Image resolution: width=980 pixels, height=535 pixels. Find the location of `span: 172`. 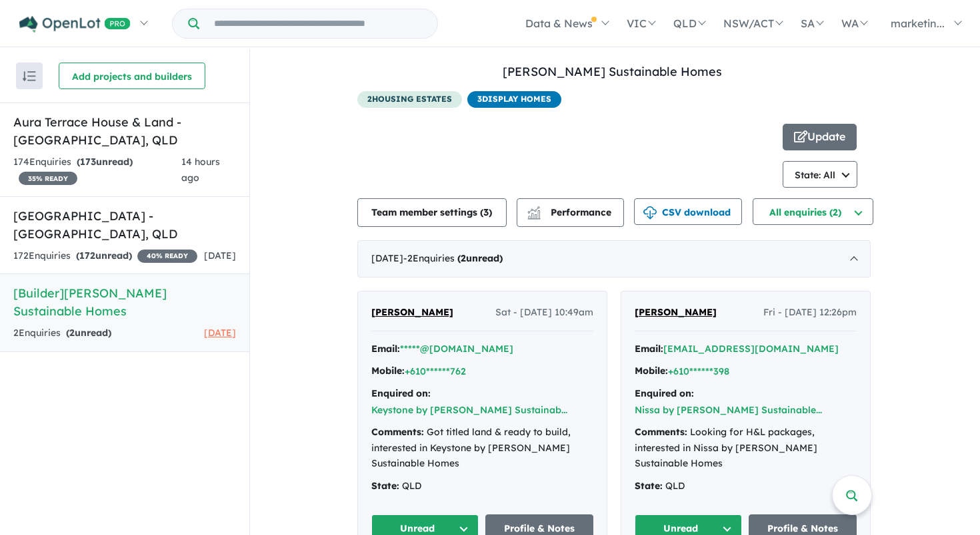

span: 172 is located at coordinates (87, 256).